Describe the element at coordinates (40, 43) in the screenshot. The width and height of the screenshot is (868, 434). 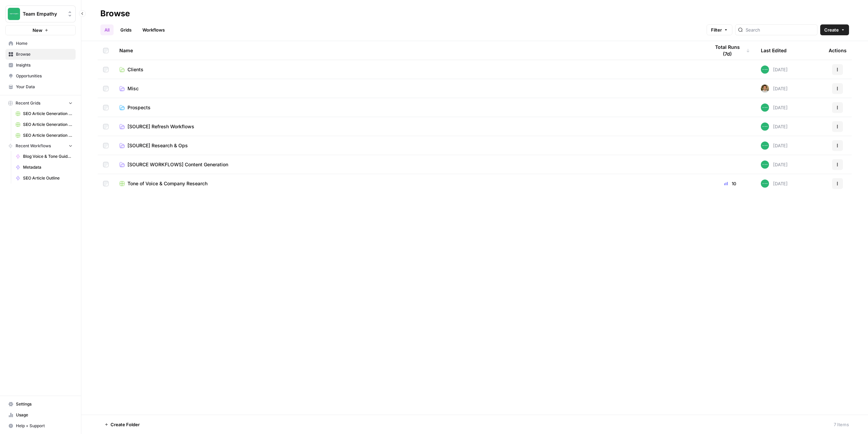
I see `a: Home` at that location.